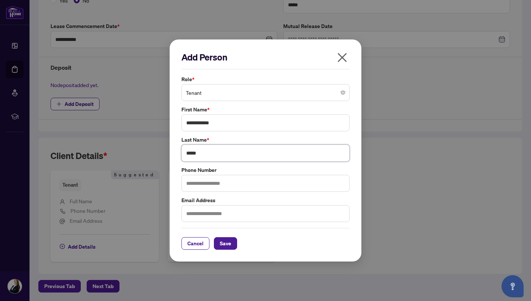  I want to click on button: Open asap, so click(513, 286).